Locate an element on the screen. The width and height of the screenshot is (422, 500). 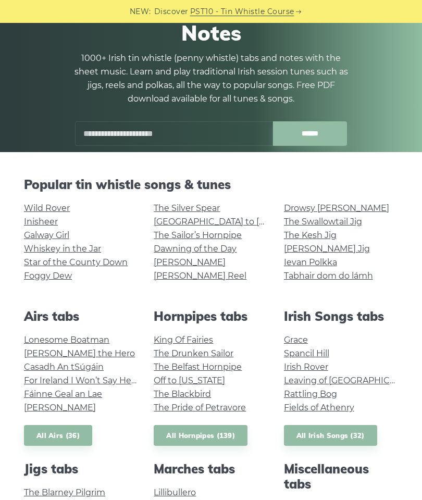
a: The Blackbird is located at coordinates (182, 394).